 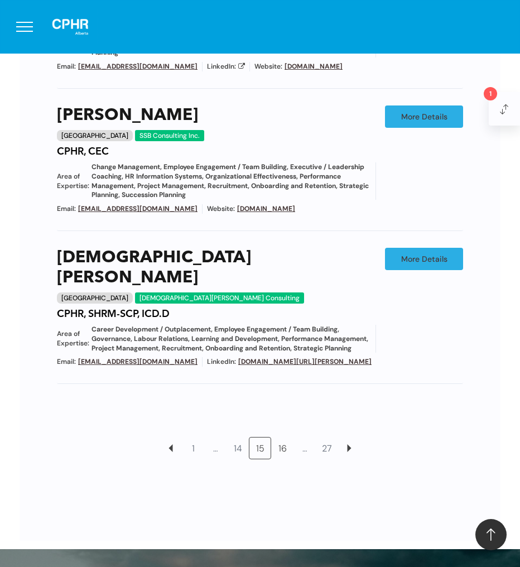 What do you see at coordinates (282, 448) in the screenshot?
I see `a: 16` at bounding box center [282, 448].